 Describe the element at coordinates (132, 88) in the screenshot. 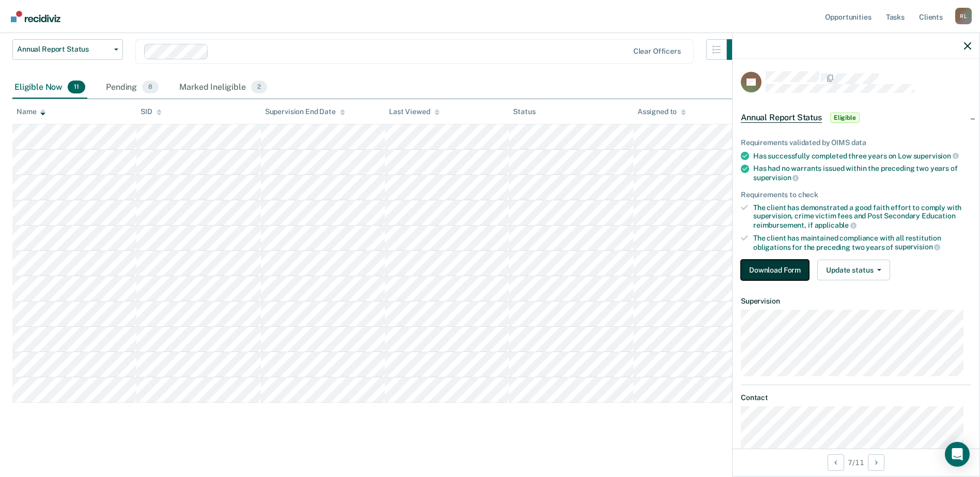

I see `div: Pending` at that location.